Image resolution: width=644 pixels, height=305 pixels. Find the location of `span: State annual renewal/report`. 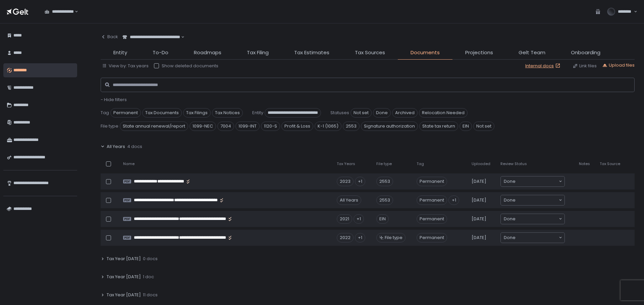

span: State annual renewal/report is located at coordinates (154, 126).